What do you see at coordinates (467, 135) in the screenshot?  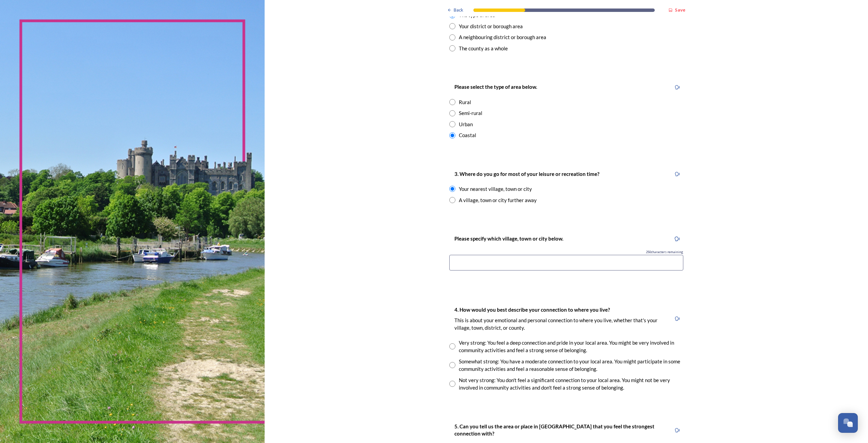 I see `div: Coastal` at bounding box center [467, 135].